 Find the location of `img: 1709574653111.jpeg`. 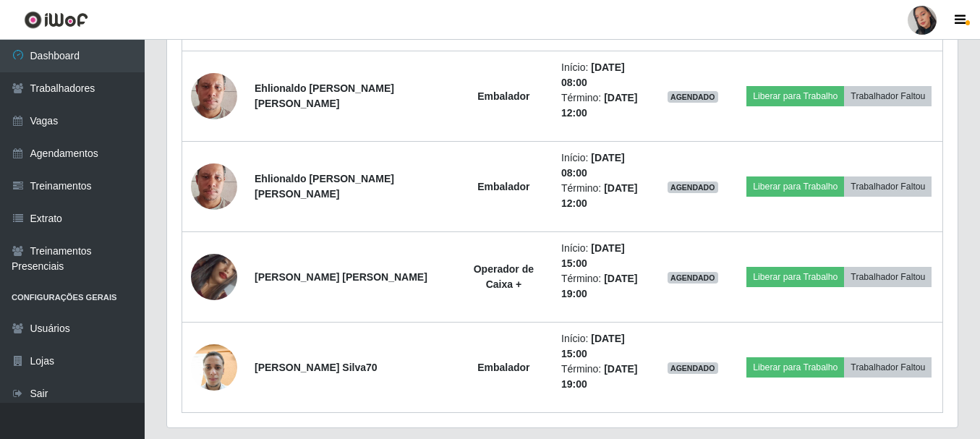

img: 1709574653111.jpeg is located at coordinates (214, 277).